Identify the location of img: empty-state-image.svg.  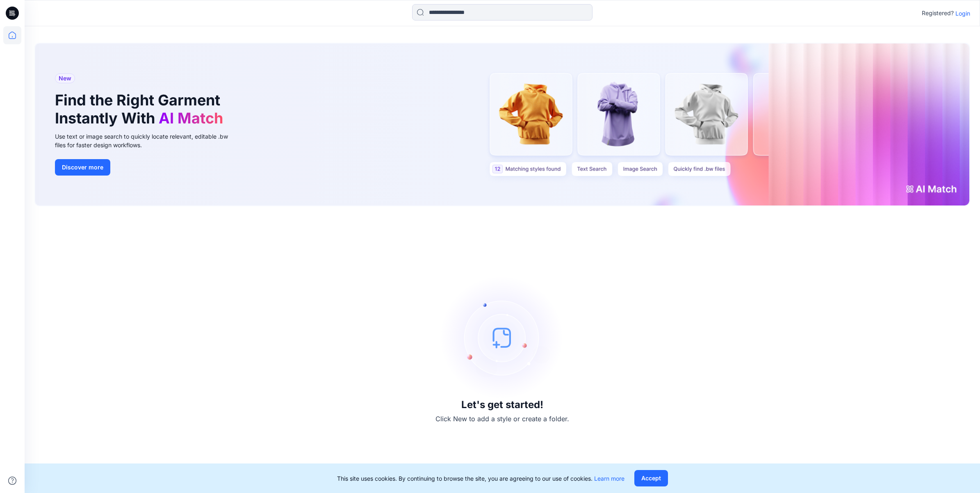
(502, 337).